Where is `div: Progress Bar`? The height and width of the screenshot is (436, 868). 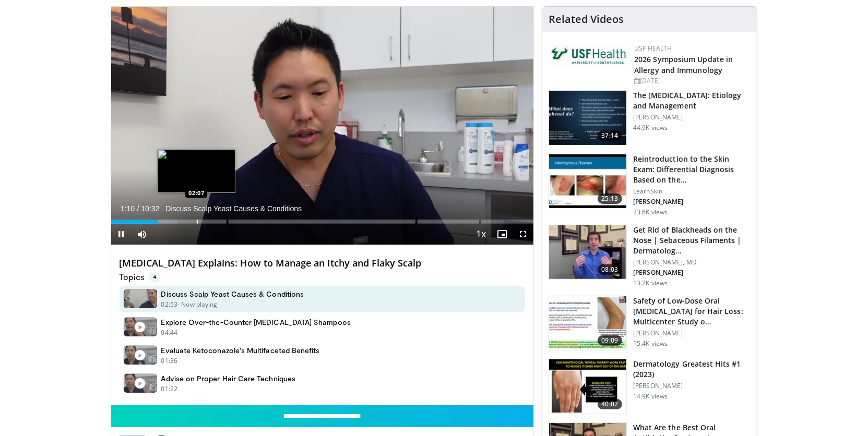 div: Progress Bar is located at coordinates (323, 222).